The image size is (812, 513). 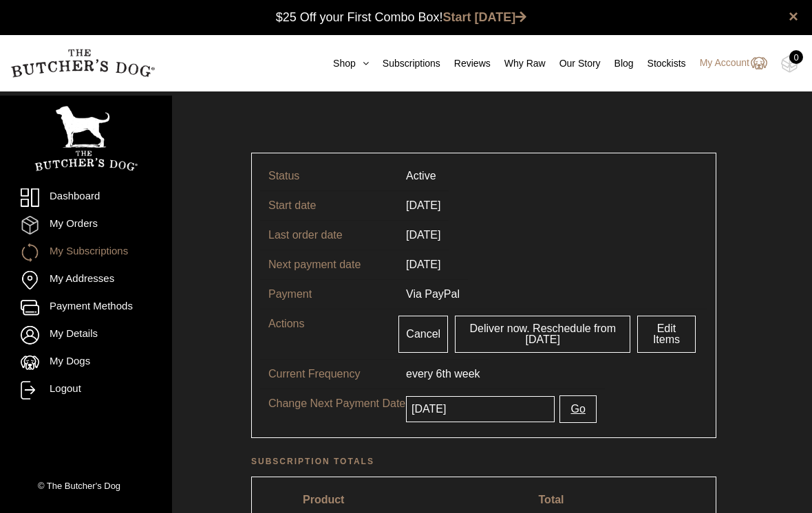 What do you see at coordinates (666, 334) in the screenshot?
I see `a: Edit Items` at bounding box center [666, 334].